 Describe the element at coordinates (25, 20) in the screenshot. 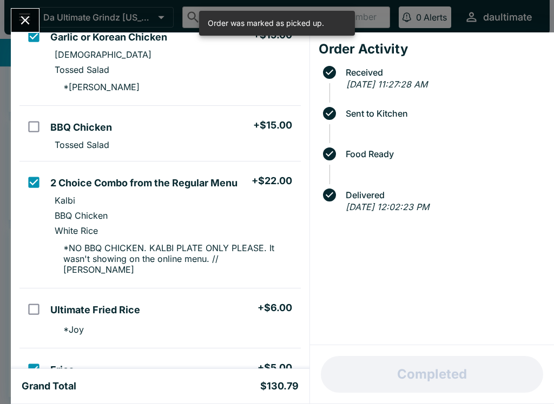

I see `button: Close` at that location.